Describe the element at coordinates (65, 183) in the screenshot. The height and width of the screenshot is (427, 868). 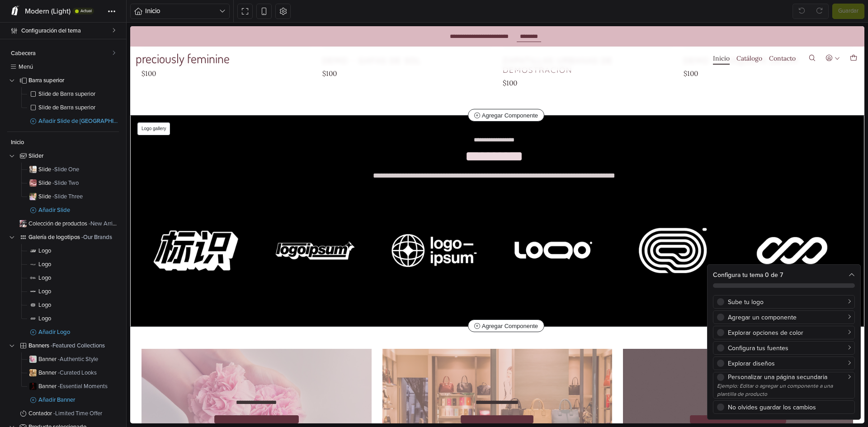
I see `span: - Slide Two` at that location.